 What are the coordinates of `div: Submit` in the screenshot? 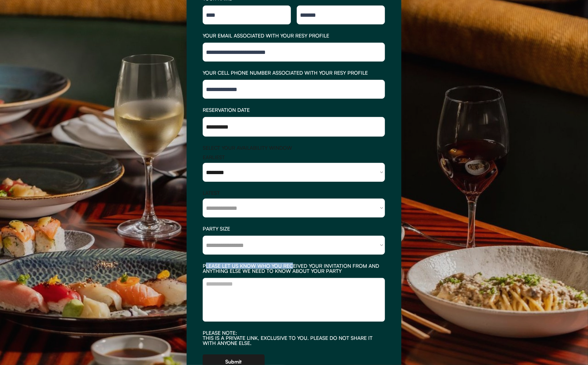 It's located at (233, 362).